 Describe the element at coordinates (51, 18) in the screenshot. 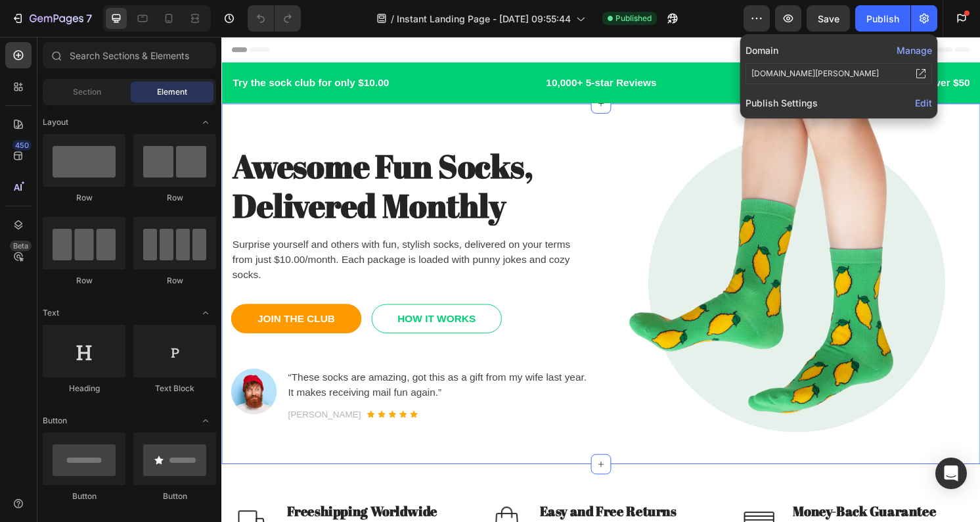

I see `button: 7` at that location.